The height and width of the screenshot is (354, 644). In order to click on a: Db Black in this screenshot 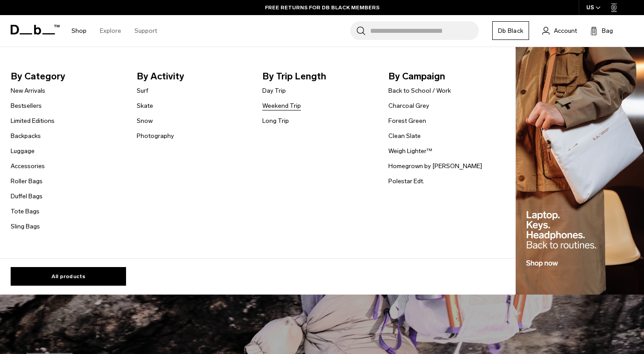, I will do `click(511, 30)`.